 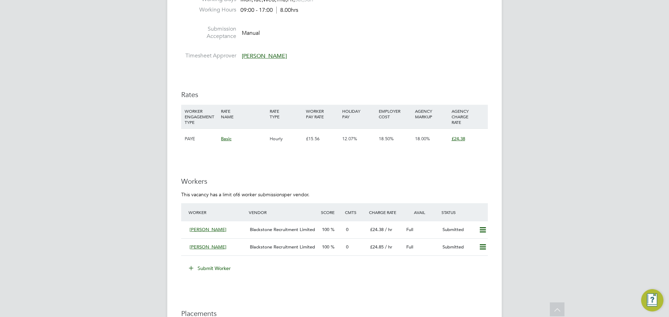 I want to click on div: Cmts, so click(x=355, y=212).